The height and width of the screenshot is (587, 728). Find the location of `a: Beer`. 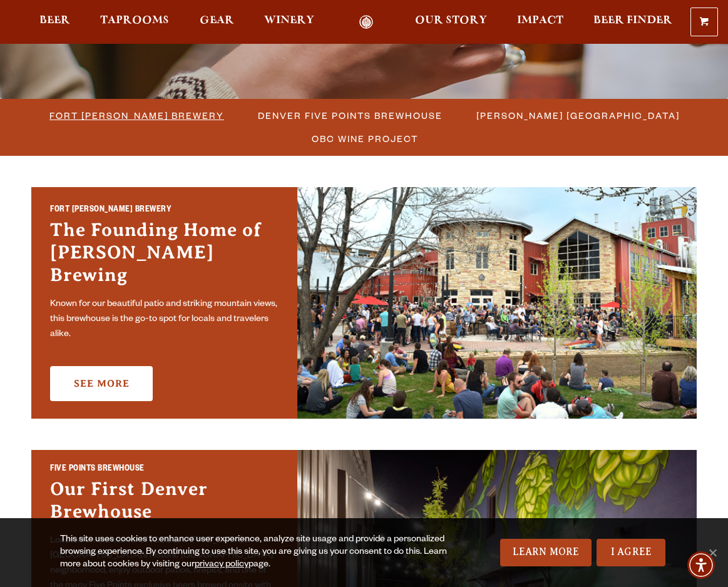

a: Beer is located at coordinates (54, 22).